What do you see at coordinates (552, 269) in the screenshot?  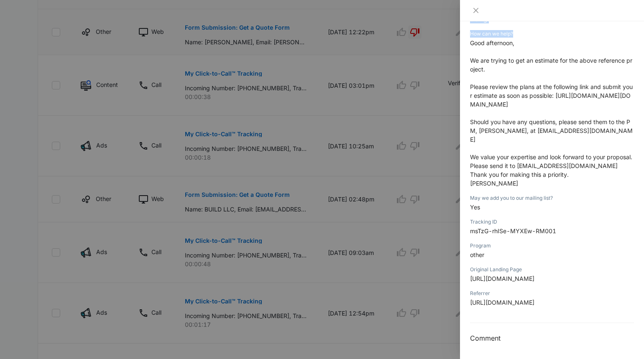 I see `div: Original Landing Page` at bounding box center [552, 269].